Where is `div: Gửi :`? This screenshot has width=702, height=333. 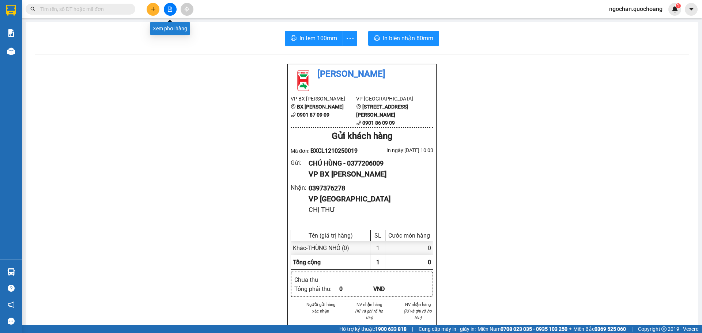 div: Gửi : is located at coordinates (299, 163).